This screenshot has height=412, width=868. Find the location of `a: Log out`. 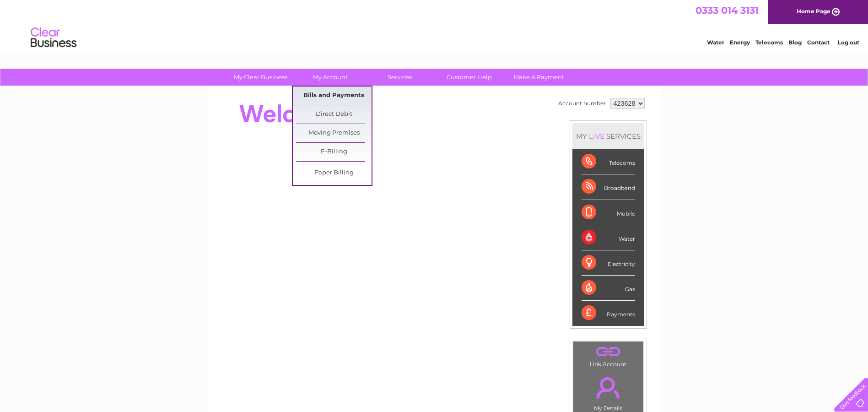

a: Log out is located at coordinates (848, 42).